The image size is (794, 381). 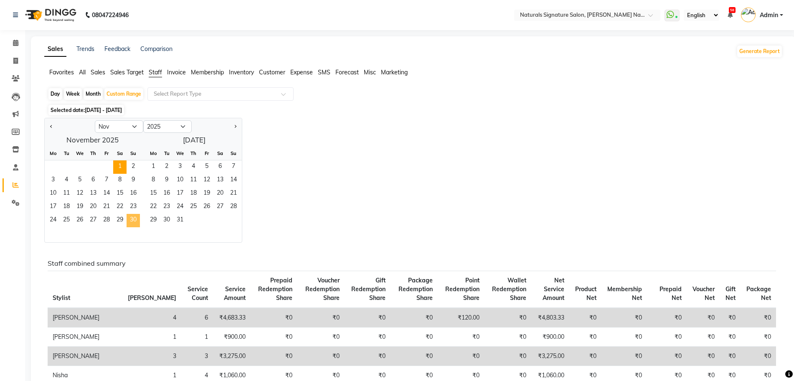 I want to click on div: Monday, November 3, 2025, so click(x=53, y=181).